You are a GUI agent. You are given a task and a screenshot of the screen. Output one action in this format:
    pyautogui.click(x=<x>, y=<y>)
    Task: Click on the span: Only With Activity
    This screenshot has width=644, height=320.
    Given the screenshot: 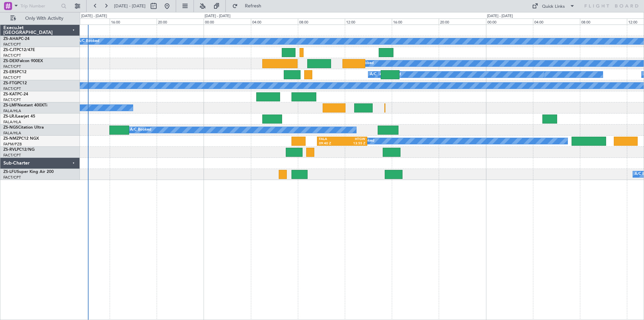 What is the action you would take?
    pyautogui.click(x=44, y=18)
    